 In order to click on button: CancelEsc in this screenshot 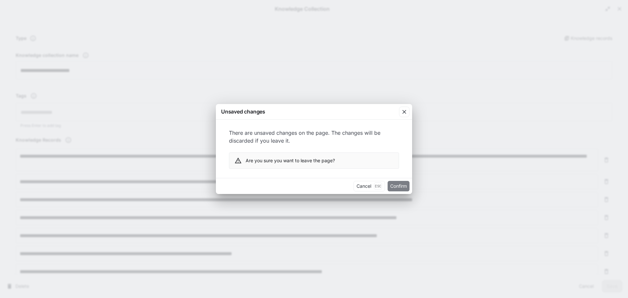, I will do `click(369, 186)`.